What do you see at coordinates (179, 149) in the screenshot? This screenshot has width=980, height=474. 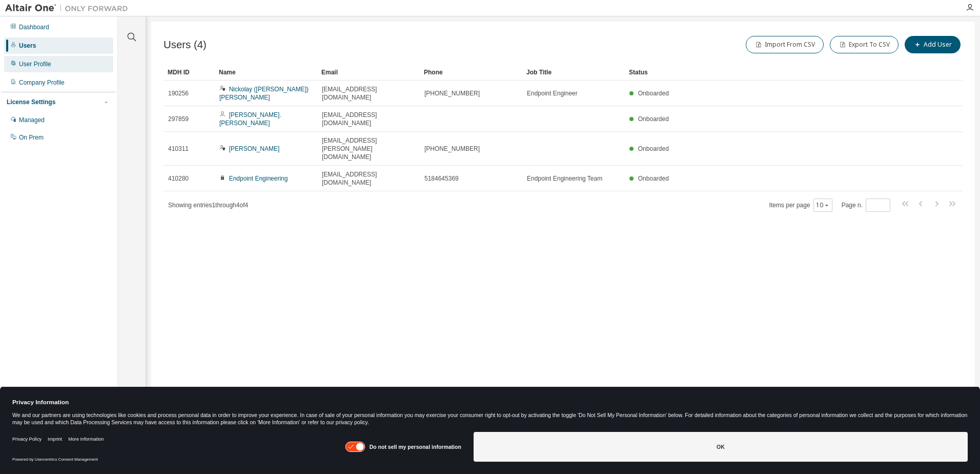 I see `span: 410311` at bounding box center [179, 149].